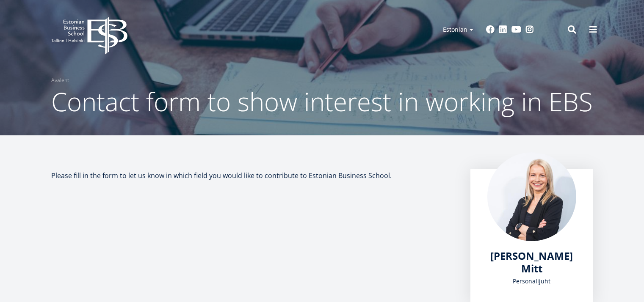  What do you see at coordinates (322, 101) in the screenshot?
I see `span: Contact form to show interest in working in EBS` at bounding box center [322, 101].